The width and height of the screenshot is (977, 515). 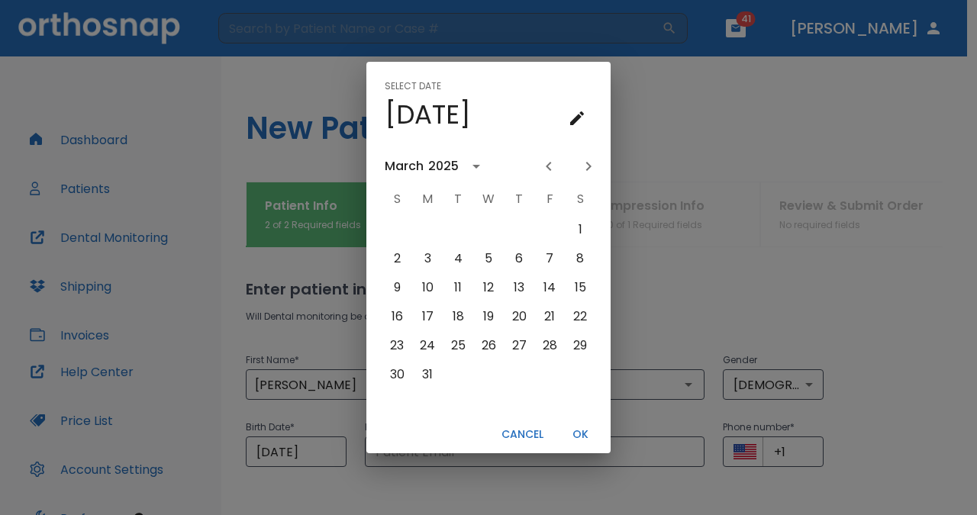 What do you see at coordinates (397, 288) in the screenshot?
I see `button: Mar 9, 2025` at bounding box center [397, 288].